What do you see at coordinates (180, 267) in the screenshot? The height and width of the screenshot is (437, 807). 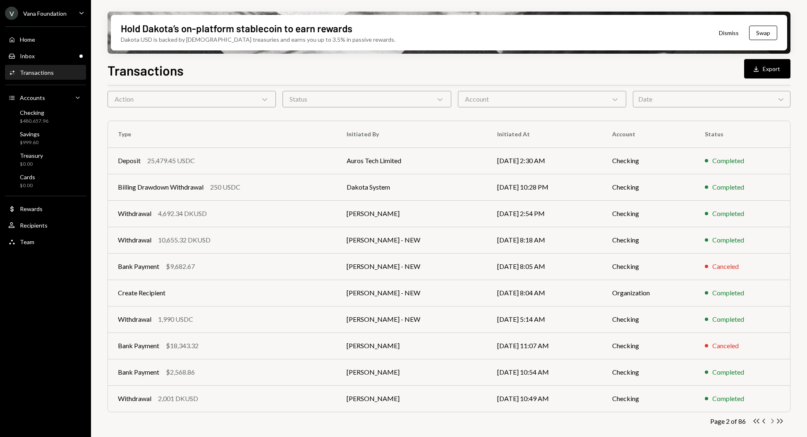 I see `div: $9,682.67` at bounding box center [180, 267].